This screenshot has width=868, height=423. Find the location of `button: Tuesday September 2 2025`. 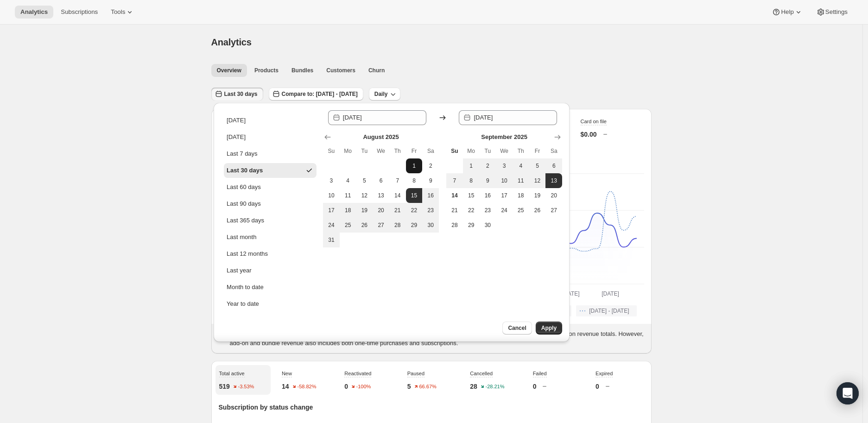

button: Tuesday September 2 2025 is located at coordinates (488, 166).